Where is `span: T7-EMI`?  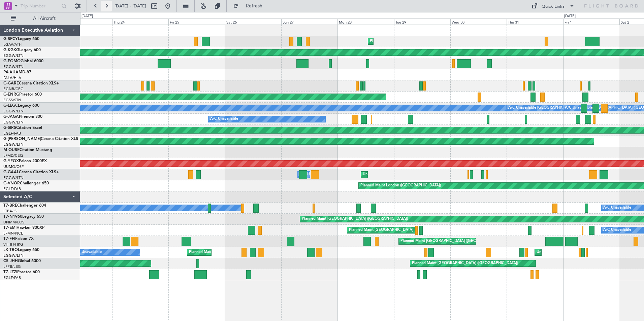
span: T7-EMI is located at coordinates (10, 228).